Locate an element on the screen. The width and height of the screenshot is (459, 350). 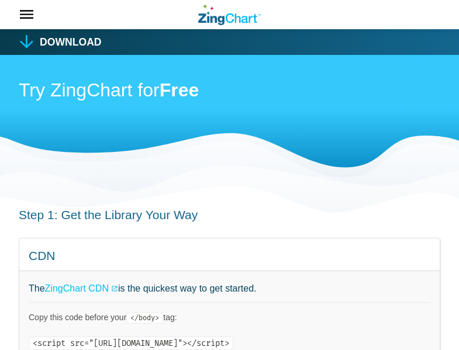
p: The is the quickest way to get started. is located at coordinates (229, 288).